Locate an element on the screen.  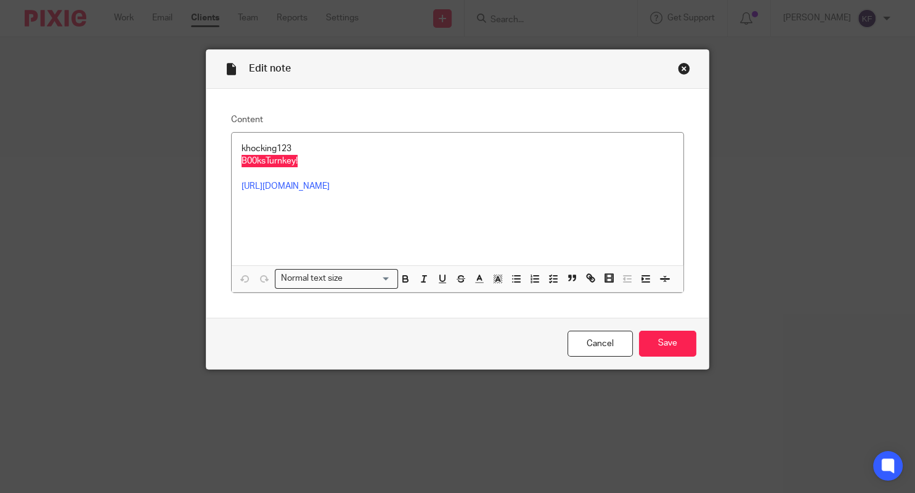
label: Content is located at coordinates (457, 120).